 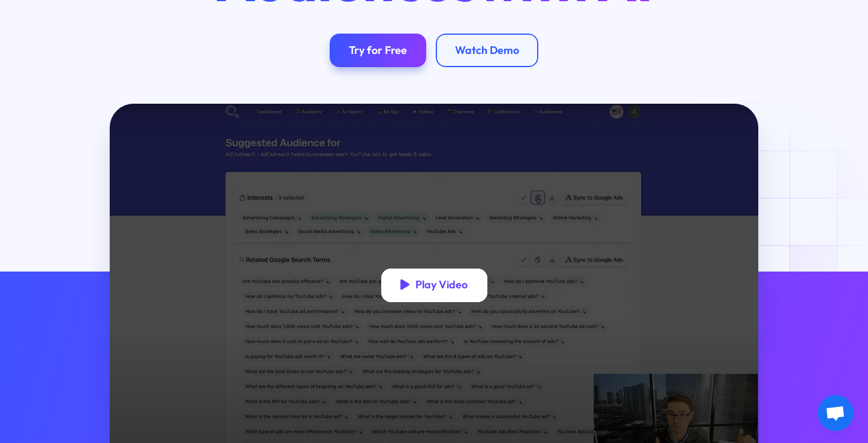 What do you see at coordinates (487, 50) in the screenshot?
I see `div: Watch Demo` at bounding box center [487, 50].